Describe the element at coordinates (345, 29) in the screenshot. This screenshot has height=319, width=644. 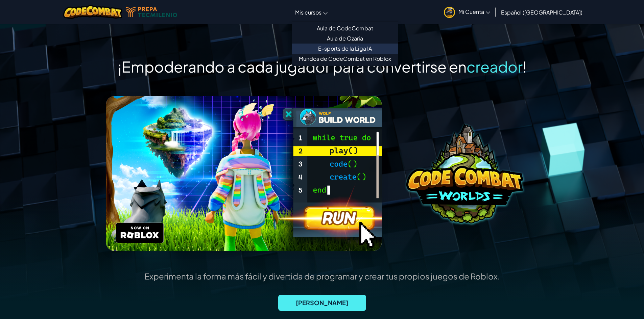
I see `a: Aula de CodeCombat` at that location.